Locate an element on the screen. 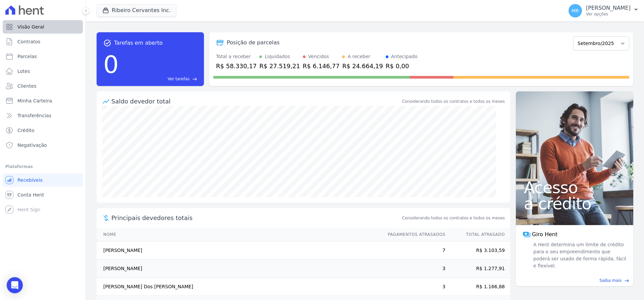 This screenshot has width=644, height=300. div: R$ 6.146,77 is located at coordinates (321, 66).